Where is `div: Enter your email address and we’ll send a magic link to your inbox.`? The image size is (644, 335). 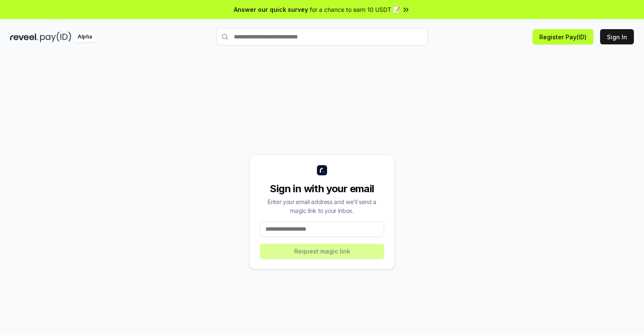 div: Enter your email address and we’ll send a magic link to your inbox. is located at coordinates (322, 206).